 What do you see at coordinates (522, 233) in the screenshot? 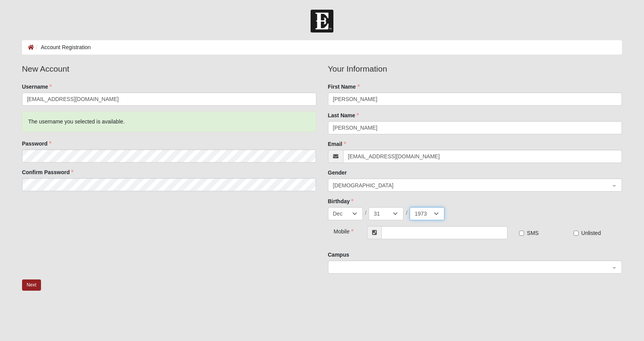
I see `input: SMS` at bounding box center [522, 233].